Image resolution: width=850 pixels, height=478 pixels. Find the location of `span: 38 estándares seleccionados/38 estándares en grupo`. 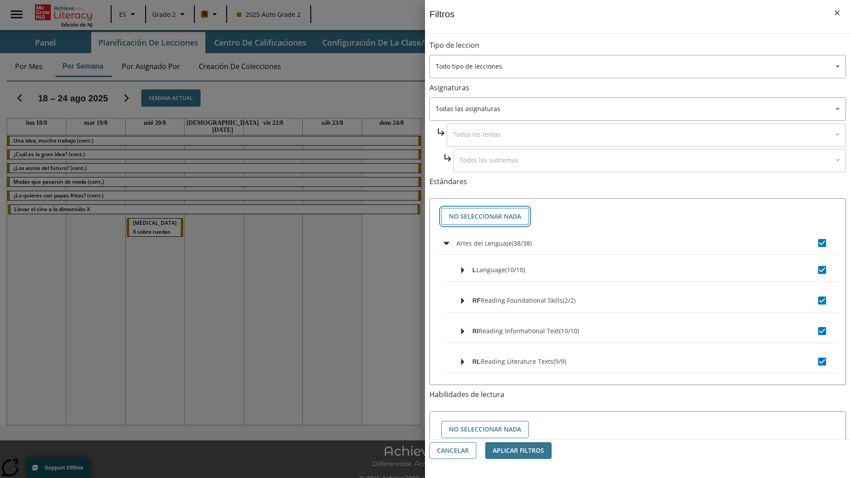

span: 38 estándares seleccionados/38 estándares en grupo is located at coordinates (521, 243).